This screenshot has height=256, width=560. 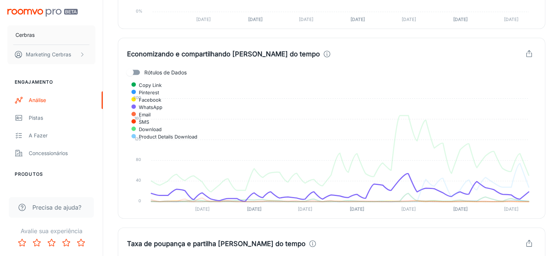 I want to click on font: Precisa de ajuda?, so click(x=57, y=207).